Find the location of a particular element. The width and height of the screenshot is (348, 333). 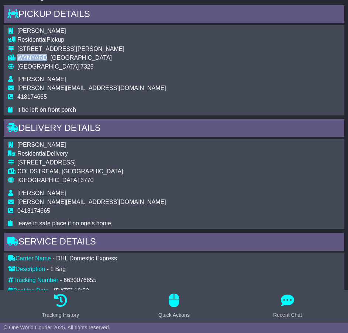

div: Booking Date is located at coordinates (28, 290).